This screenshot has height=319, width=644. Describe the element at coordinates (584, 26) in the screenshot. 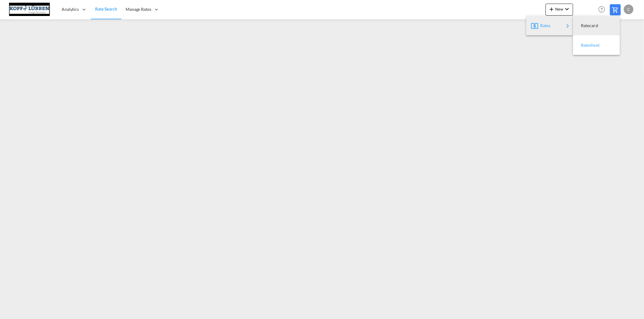

I see `span: Ratecard` at that location.